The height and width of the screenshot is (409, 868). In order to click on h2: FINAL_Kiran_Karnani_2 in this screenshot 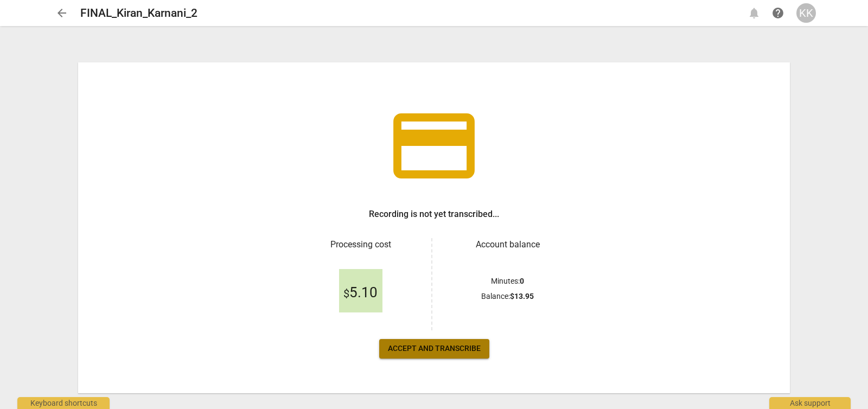, I will do `click(139, 13)`.